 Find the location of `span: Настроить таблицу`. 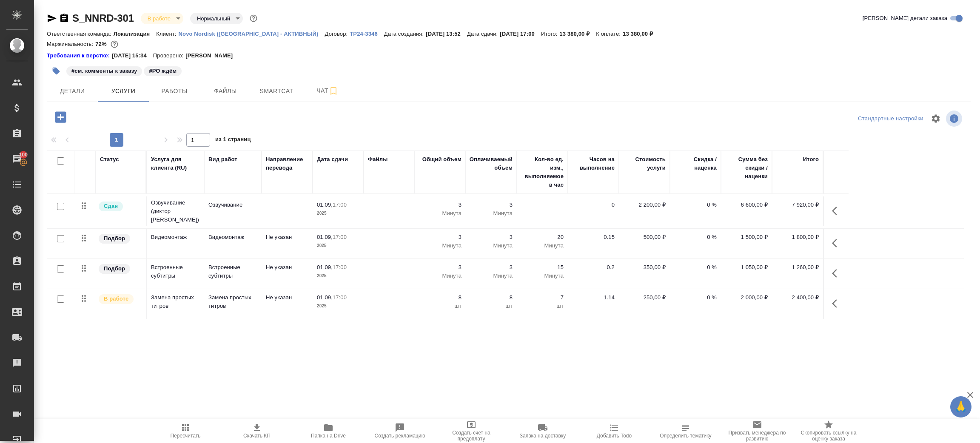

span: Настроить таблицу is located at coordinates (936, 119).